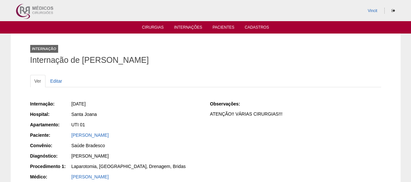  I want to click on div: Procedimento 1:, so click(50, 166).